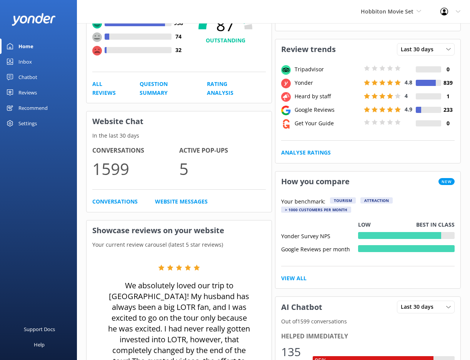 The height and width of the screenshot is (360, 470). I want to click on h3: How you compare, so click(316, 181).